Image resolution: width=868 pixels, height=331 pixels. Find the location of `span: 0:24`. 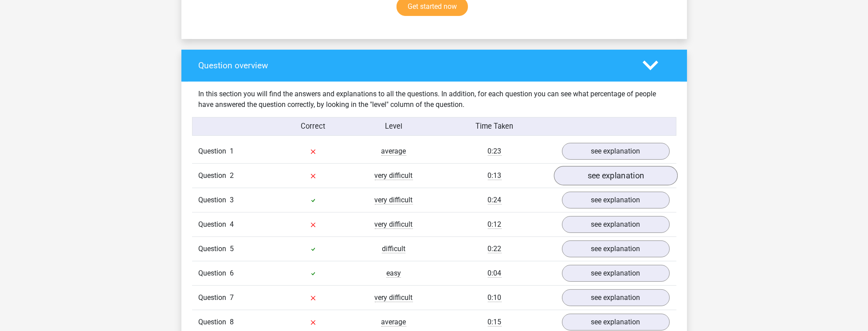

span: 0:24 is located at coordinates (495, 200).